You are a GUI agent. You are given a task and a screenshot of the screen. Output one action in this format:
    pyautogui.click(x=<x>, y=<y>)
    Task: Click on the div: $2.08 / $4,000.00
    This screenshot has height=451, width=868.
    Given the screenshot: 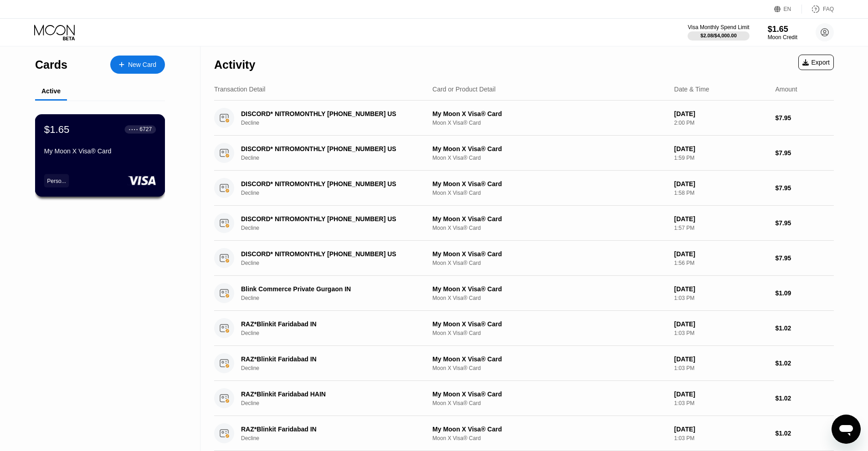 What is the action you would take?
    pyautogui.click(x=719, y=35)
    